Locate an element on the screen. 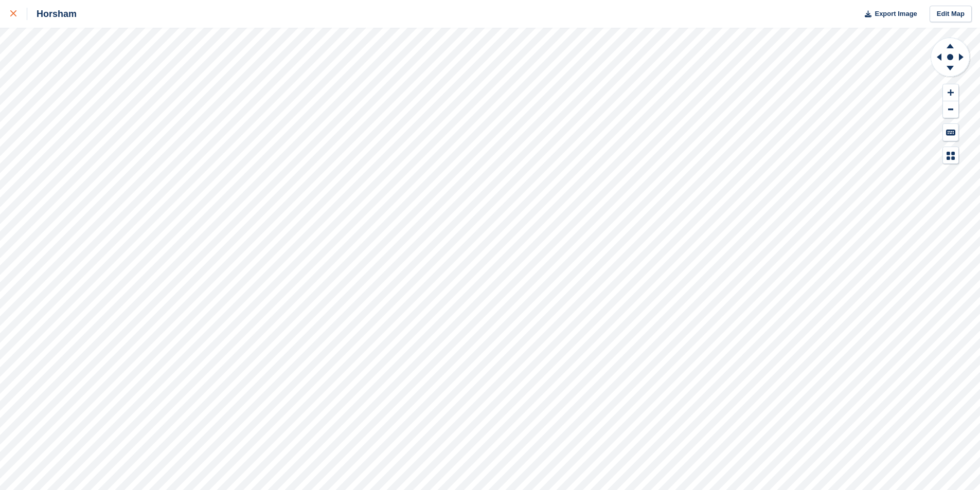 This screenshot has height=490, width=980. button: Export Image is located at coordinates (888, 14).